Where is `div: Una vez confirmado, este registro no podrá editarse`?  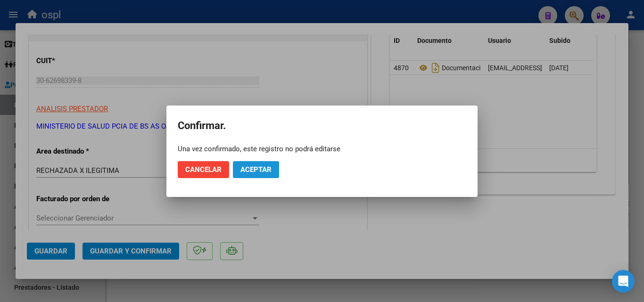
div: Una vez confirmado, este registro no podrá editarse is located at coordinates (322, 149).